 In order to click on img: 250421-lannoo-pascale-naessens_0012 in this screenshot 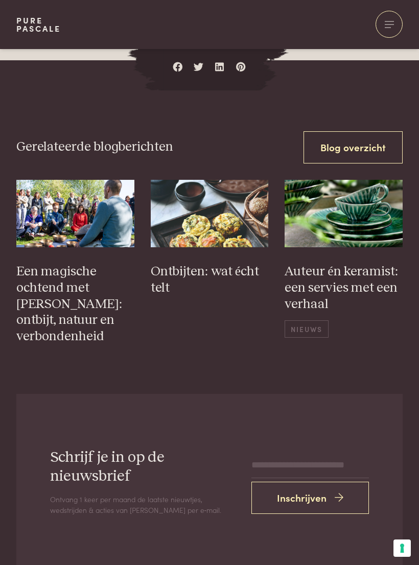, I will do `click(75, 213)`.